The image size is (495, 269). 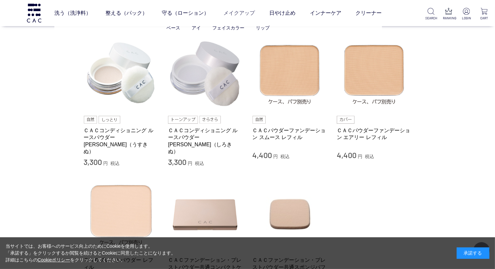 I want to click on a: アイ, so click(x=196, y=28).